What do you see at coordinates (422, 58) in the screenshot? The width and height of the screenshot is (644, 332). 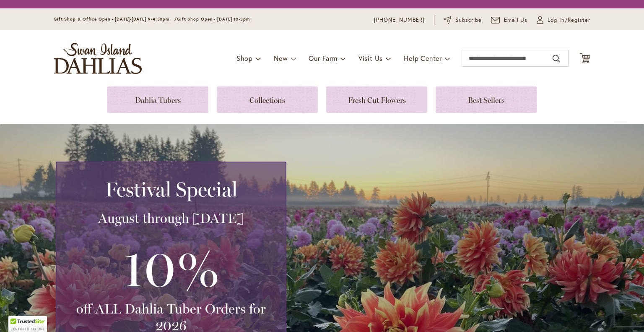 I see `span: Help Center` at bounding box center [422, 58].